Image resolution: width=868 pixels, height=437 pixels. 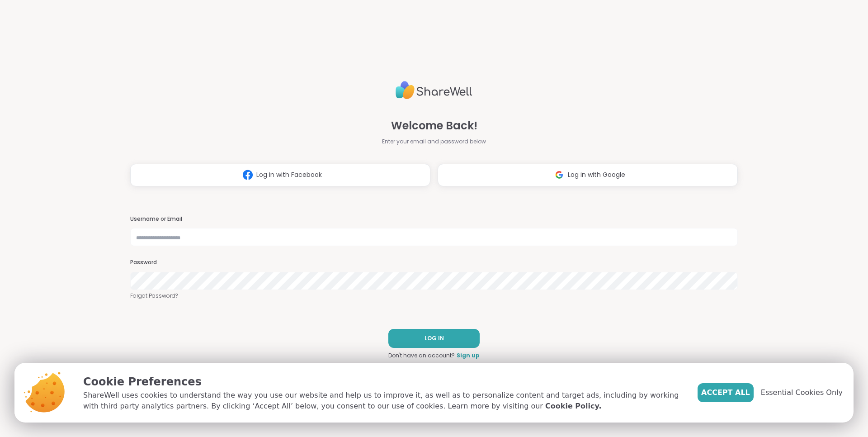 What do you see at coordinates (434, 126) in the screenshot?
I see `span: Welcome Back!` at bounding box center [434, 126].